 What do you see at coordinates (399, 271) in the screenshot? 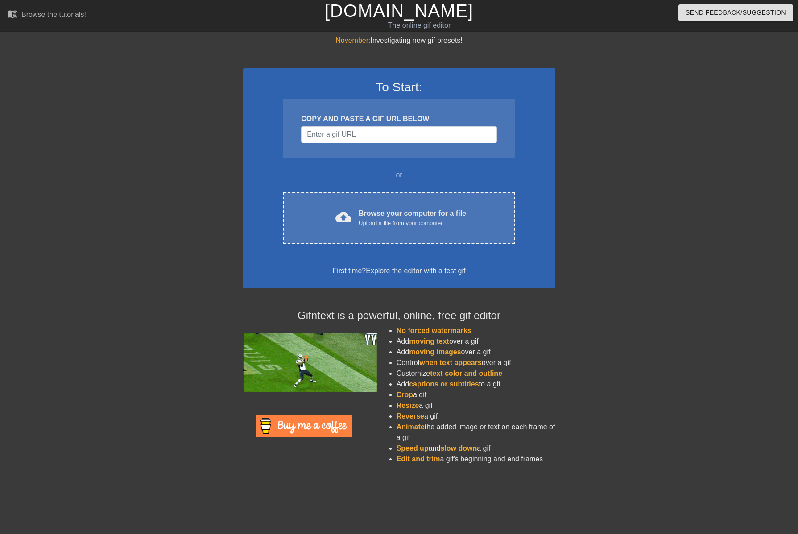
I see `div: First time?` at bounding box center [399, 271].